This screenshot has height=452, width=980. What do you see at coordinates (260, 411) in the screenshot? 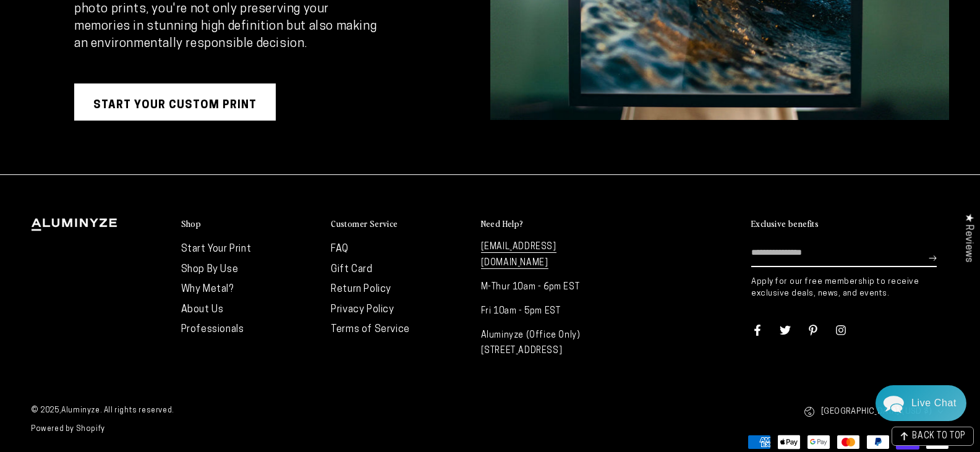
I see `small: © 2025, . All rights reserved.` at bounding box center [260, 411].